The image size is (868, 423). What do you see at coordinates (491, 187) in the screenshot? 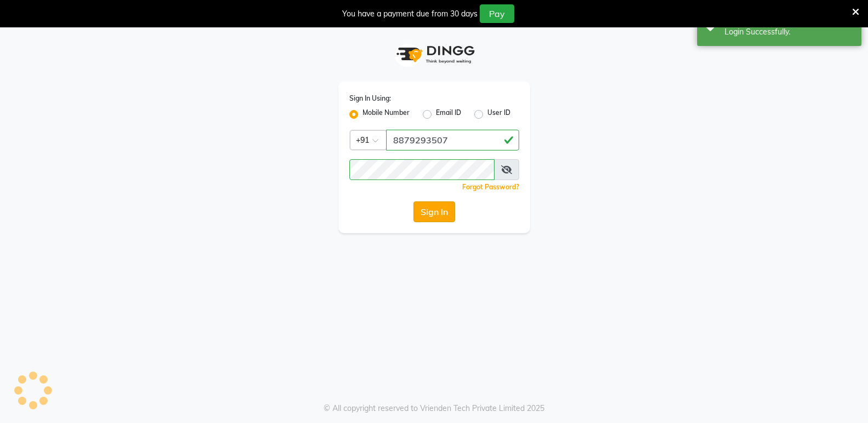
I see `a: Forgot Password?` at bounding box center [491, 187].